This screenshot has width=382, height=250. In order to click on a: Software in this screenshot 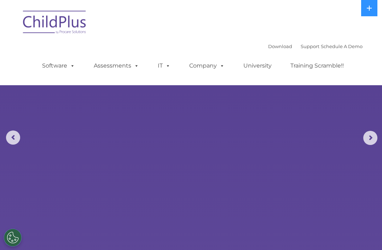, I will do `click(58, 66)`.